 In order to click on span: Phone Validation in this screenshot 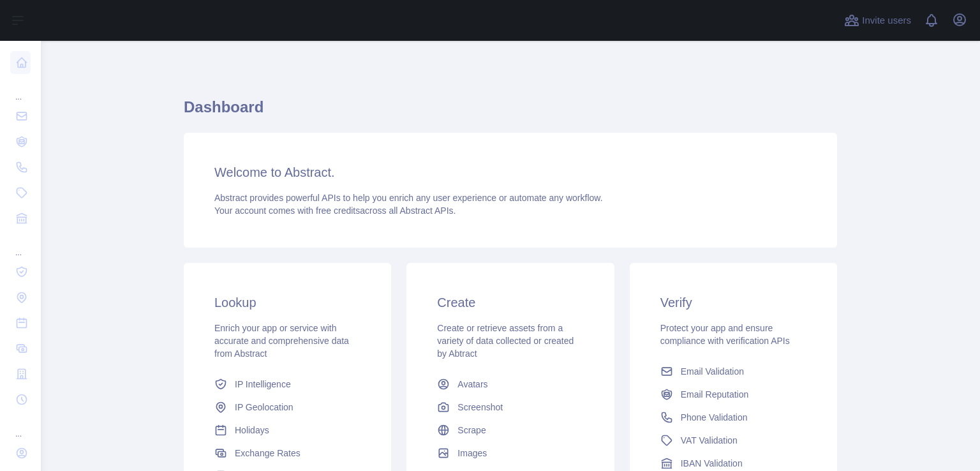, I will do `click(714, 417)`.